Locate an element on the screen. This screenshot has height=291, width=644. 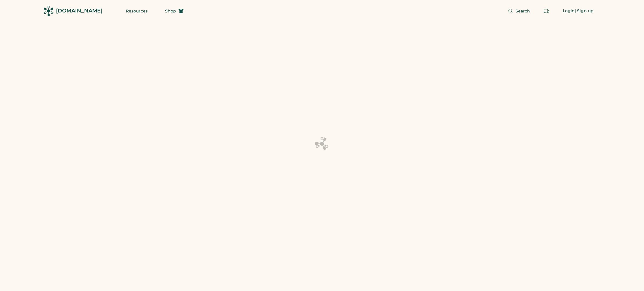
span: Shop is located at coordinates (171, 11).